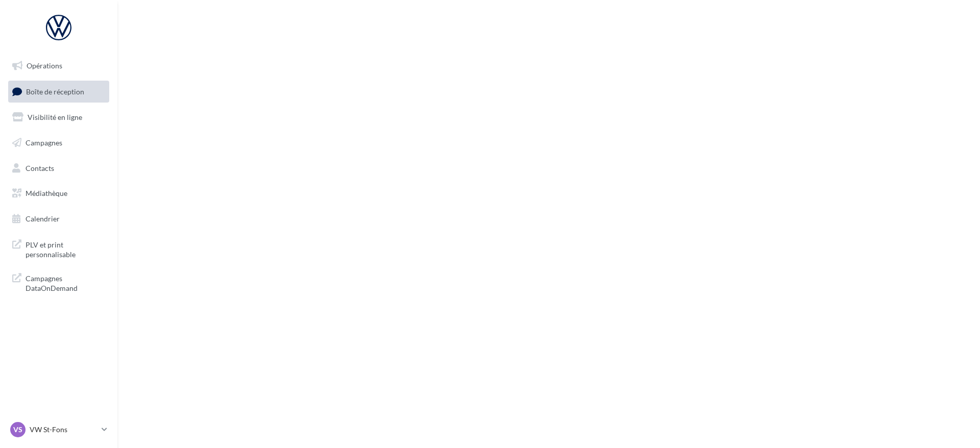 This screenshot has height=448, width=980. Describe the element at coordinates (63, 430) in the screenshot. I see `p: VW St-Fons` at that location.